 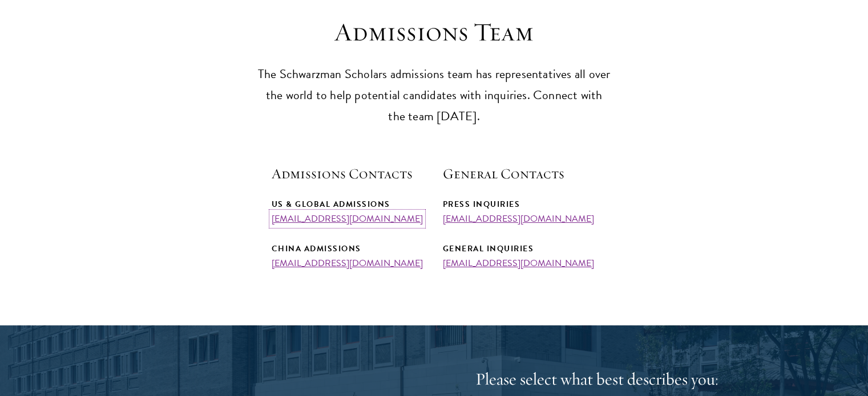 I want to click on h5: Admissions Contacts, so click(x=349, y=174).